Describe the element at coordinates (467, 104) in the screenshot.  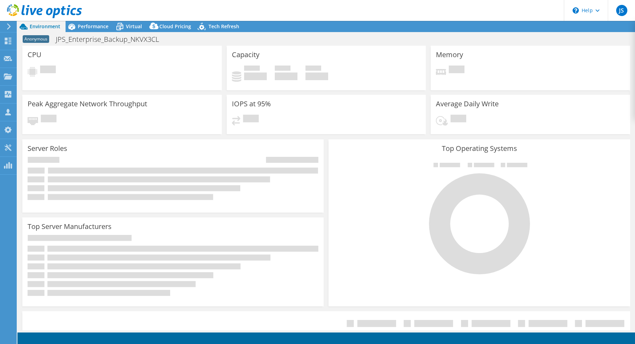
I see `h3: Average Daily Write` at that location.